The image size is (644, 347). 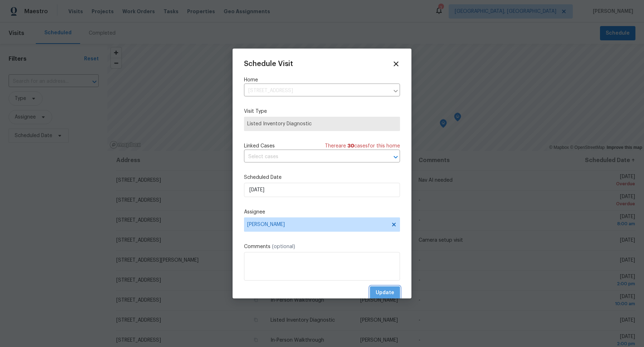 I want to click on button: Update, so click(x=385, y=293).